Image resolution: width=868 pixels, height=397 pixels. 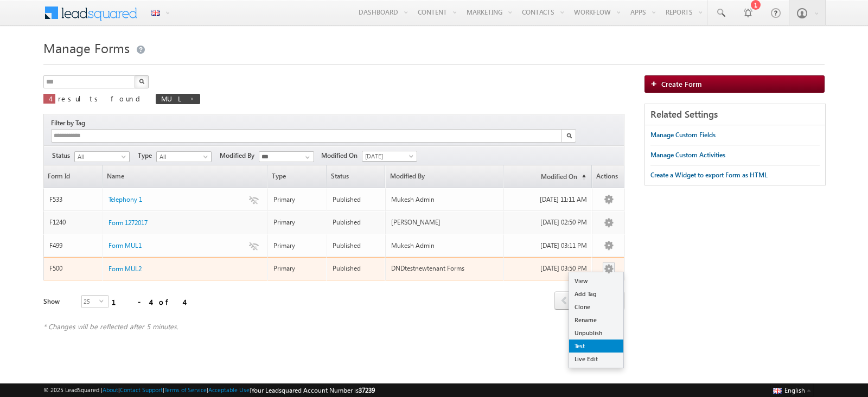 What do you see at coordinates (683, 135) in the screenshot?
I see `div: Manage Custom Fields` at bounding box center [683, 135].